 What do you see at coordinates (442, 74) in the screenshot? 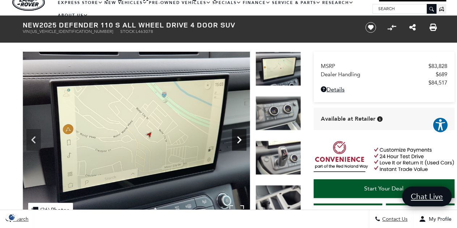
I see `span: $689` at bounding box center [442, 74].